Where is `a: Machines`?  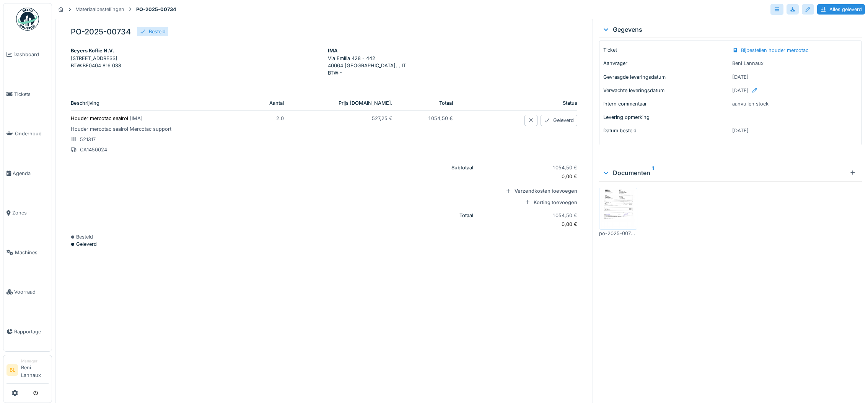 a: Machines is located at coordinates (28, 252).